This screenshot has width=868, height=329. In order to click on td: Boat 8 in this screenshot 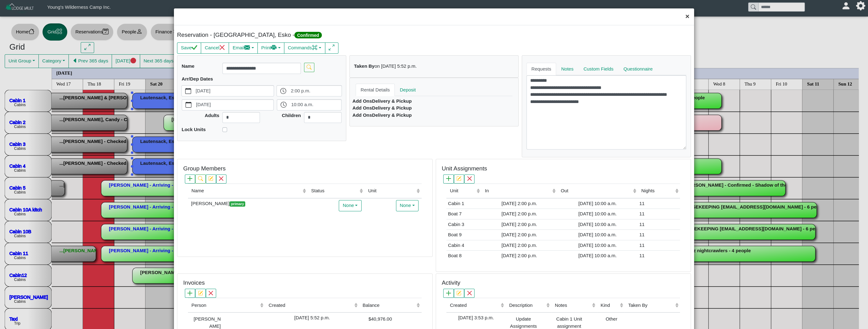, I will do `click(464, 256)`.